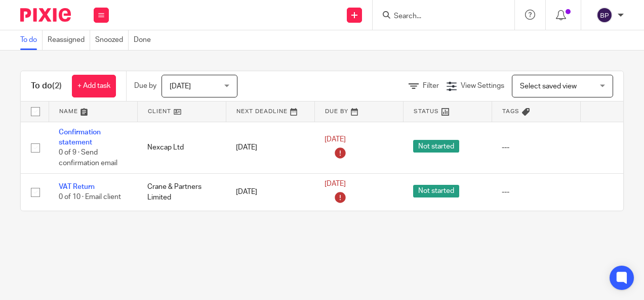 The width and height of the screenshot is (644, 300). Describe the element at coordinates (548, 86) in the screenshot. I see `span: Select saved view` at that location.